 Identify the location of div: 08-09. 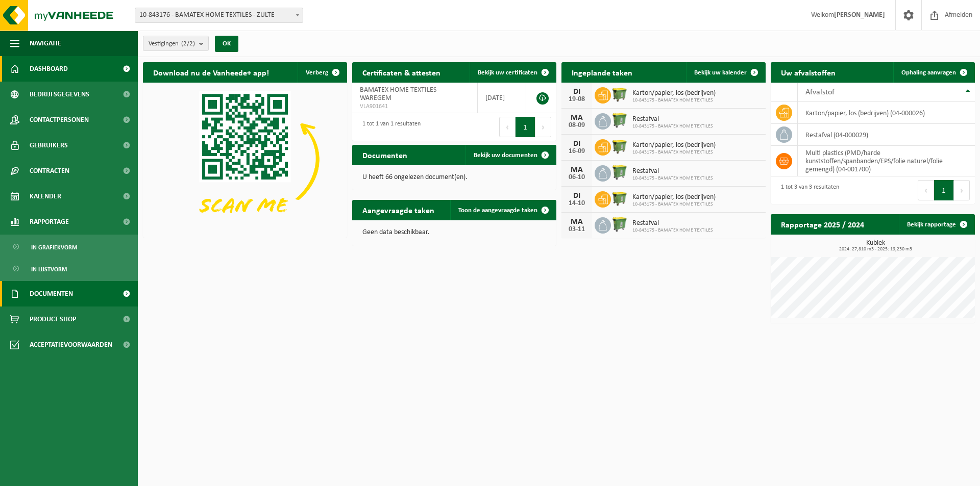
(577, 126).